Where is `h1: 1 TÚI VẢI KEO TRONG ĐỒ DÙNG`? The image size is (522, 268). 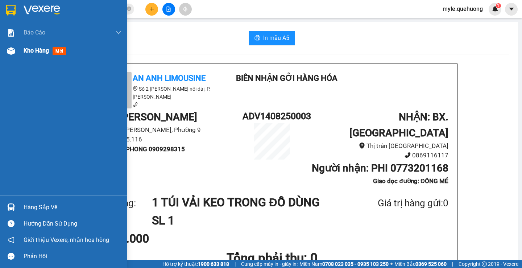
h1: 1 TÚI VẢI KEO TRONG ĐỒ DÙNG is located at coordinates (247, 202).